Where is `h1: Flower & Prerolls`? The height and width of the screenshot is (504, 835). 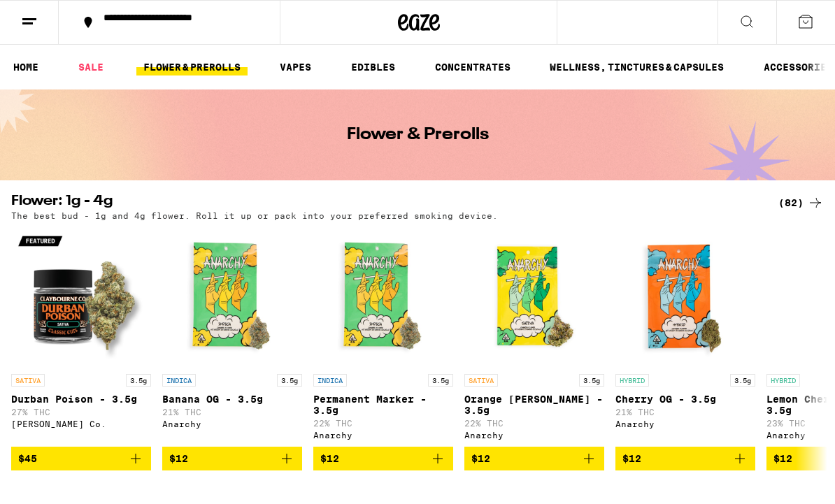 h1: Flower & Prerolls is located at coordinates (418, 135).